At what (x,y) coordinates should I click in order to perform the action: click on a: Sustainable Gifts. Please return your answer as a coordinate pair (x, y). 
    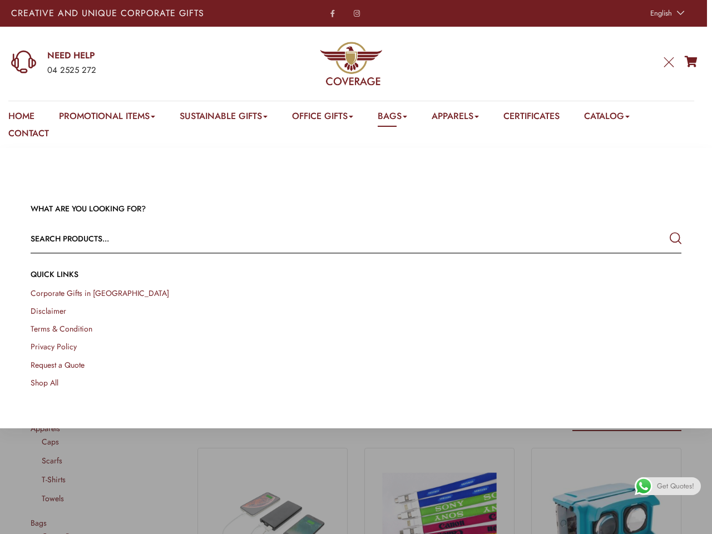
    Looking at the image, I should click on (224, 118).